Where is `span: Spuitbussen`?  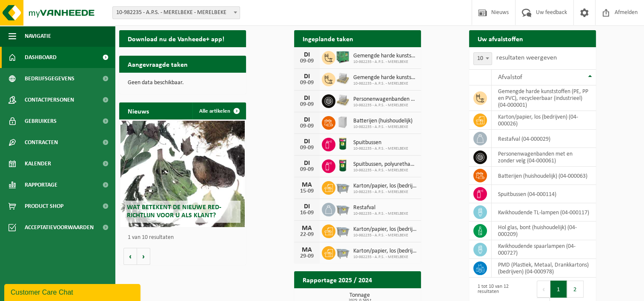
span: Spuitbussen is located at coordinates (381, 143).